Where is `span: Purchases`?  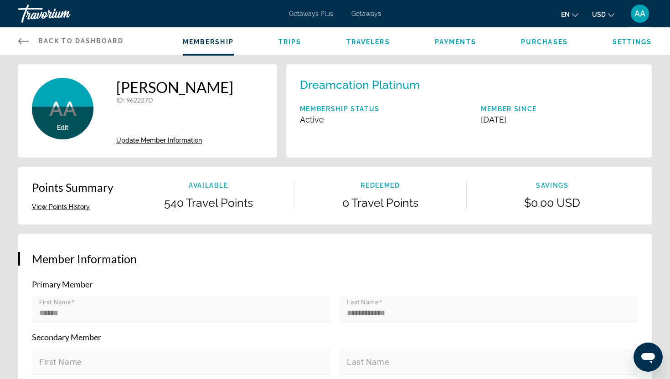 span: Purchases is located at coordinates (544, 42).